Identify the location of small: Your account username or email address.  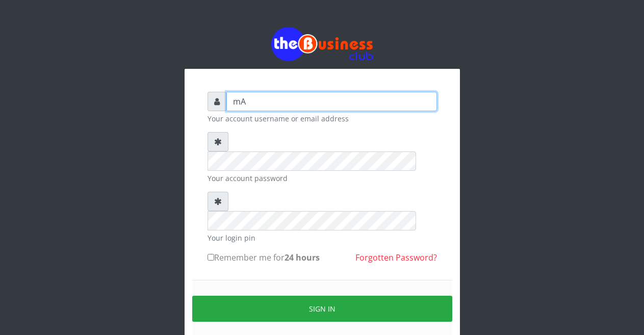
(322, 119).